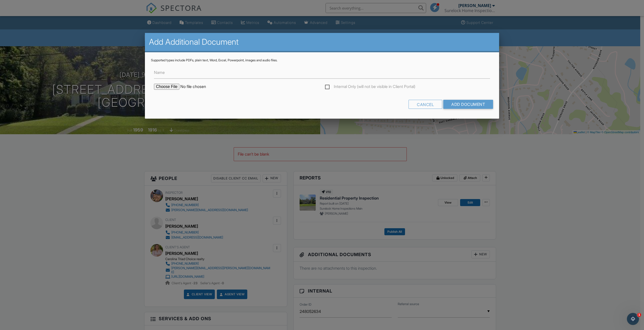 The width and height of the screenshot is (644, 330). What do you see at coordinates (426, 105) in the screenshot?
I see `div: Cancel` at bounding box center [426, 105].